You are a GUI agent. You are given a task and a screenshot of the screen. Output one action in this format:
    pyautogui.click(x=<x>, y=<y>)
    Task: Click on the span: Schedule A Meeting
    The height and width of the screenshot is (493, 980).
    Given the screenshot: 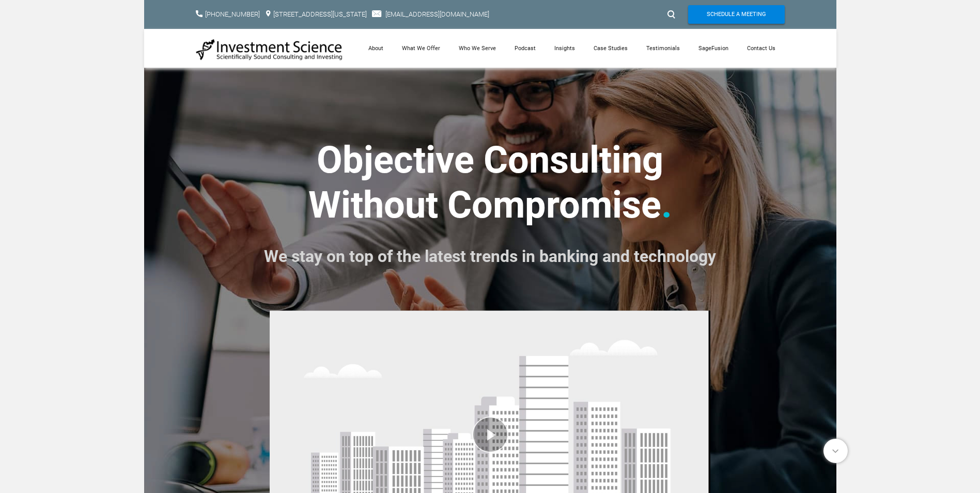 What is the action you would take?
    pyautogui.click(x=736, y=15)
    